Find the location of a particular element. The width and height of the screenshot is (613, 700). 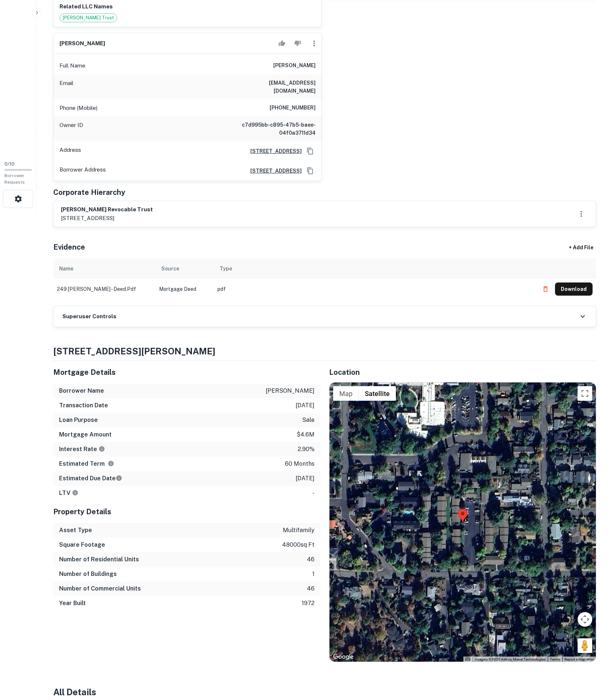

button: Accept is located at coordinates (282, 43).